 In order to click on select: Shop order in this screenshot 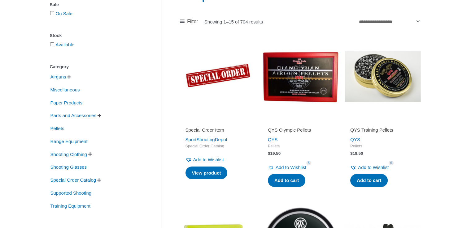, I will do `click(389, 21)`.